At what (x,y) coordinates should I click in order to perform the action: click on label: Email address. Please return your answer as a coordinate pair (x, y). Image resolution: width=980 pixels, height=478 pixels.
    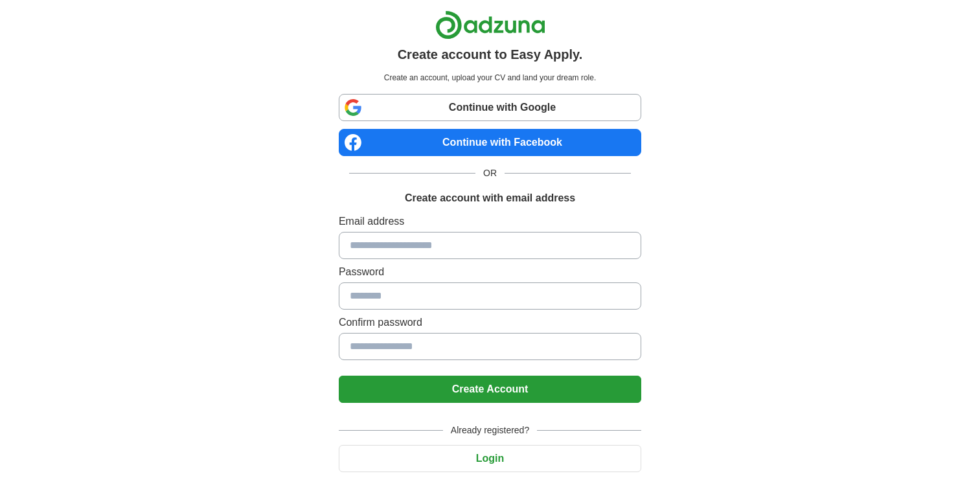
    Looking at the image, I should click on (490, 221).